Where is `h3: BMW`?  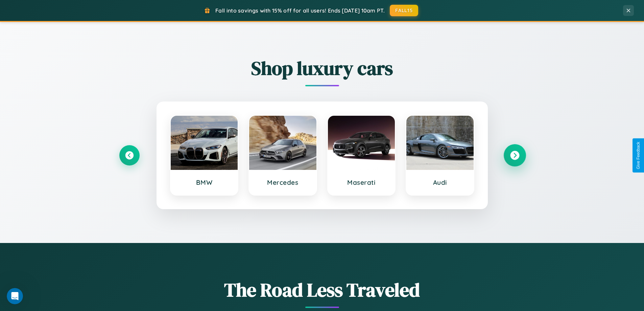
h3: BMW is located at coordinates (204, 182).